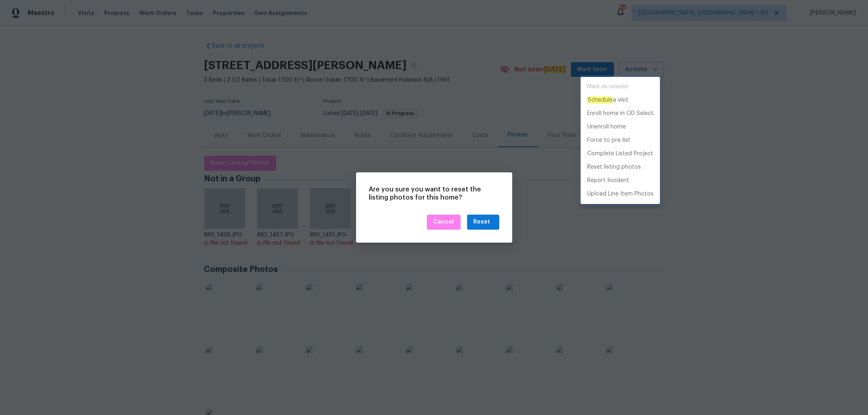 The height and width of the screenshot is (415, 868). I want to click on em: Schedule, so click(600, 100).